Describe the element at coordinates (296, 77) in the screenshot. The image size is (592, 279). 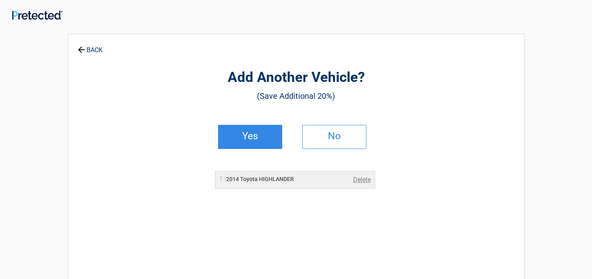
I see `h2: Add Another Vehicle?` at that location.